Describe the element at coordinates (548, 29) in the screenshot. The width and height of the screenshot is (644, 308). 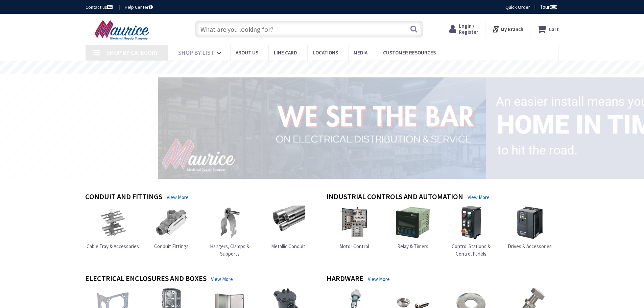
I see `a: Cart` at that location.